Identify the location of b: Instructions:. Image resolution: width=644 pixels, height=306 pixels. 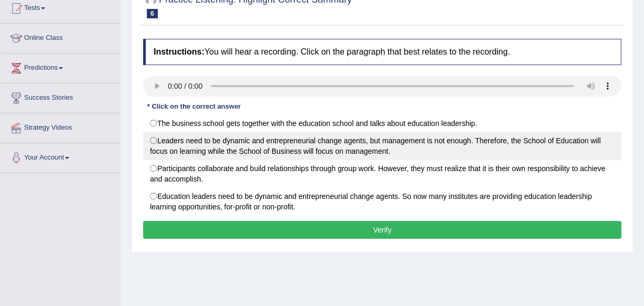
(179, 51).